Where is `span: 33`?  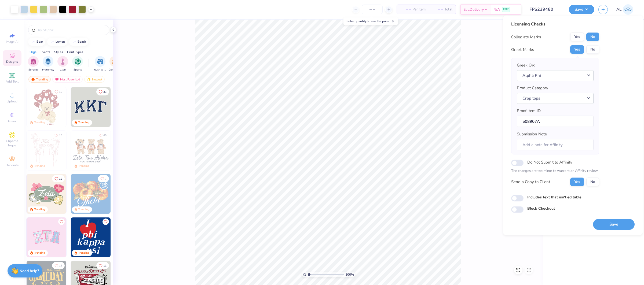
span: 33 is located at coordinates (105, 92).